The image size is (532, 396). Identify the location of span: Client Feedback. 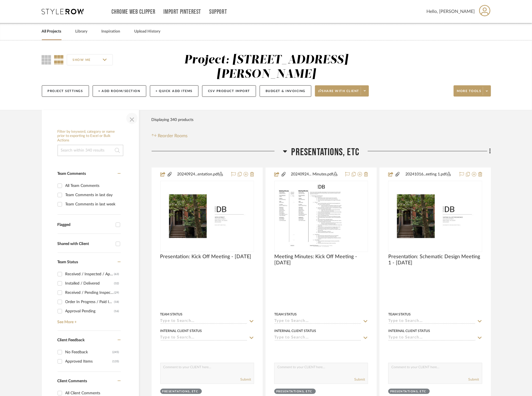
(71, 340).